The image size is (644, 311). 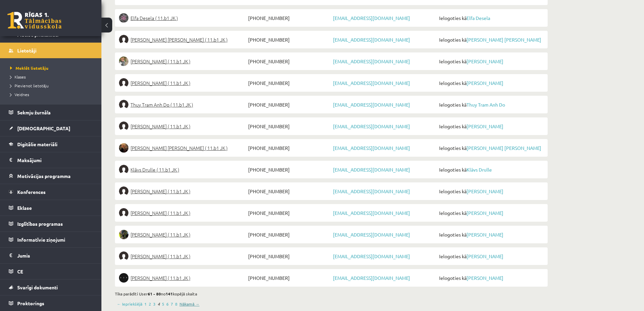 I want to click on span: Konferences, so click(x=32, y=192).